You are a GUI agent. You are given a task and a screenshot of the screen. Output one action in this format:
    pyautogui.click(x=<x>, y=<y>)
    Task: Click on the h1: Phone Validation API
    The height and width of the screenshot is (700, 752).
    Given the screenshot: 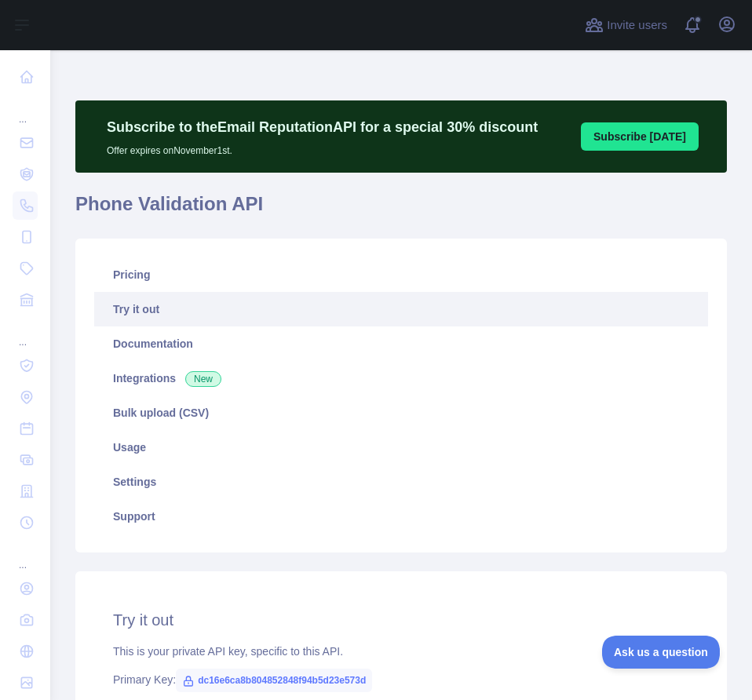 What is the action you would take?
    pyautogui.click(x=401, y=211)
    